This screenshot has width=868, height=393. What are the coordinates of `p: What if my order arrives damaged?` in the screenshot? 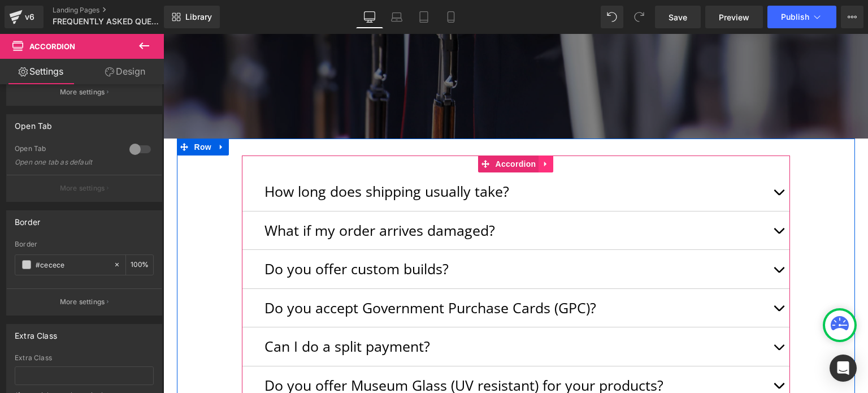 It's located at (352, 196).